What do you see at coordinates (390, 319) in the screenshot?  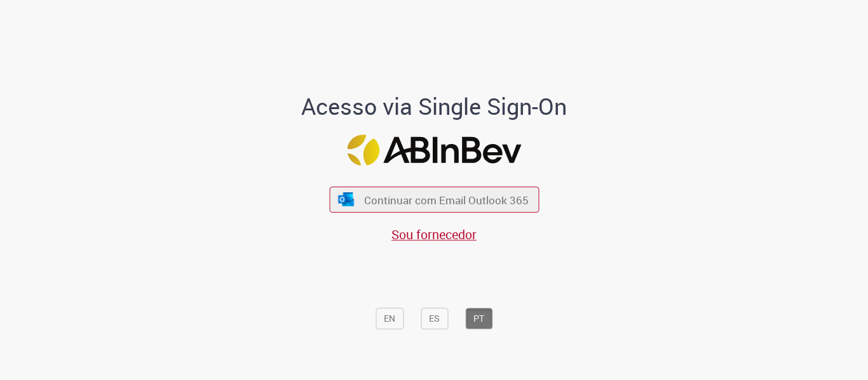 I see `button: EN` at bounding box center [390, 319].